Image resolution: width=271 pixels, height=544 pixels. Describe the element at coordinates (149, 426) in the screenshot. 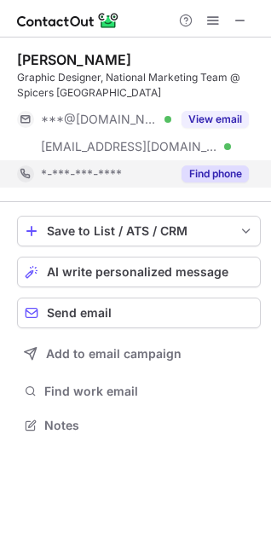

I see `span: Notes` at that location.